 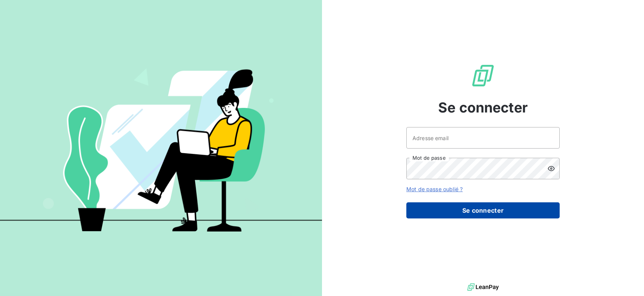 What do you see at coordinates (483, 210) in the screenshot?
I see `button: Se connecter` at bounding box center [483, 210].